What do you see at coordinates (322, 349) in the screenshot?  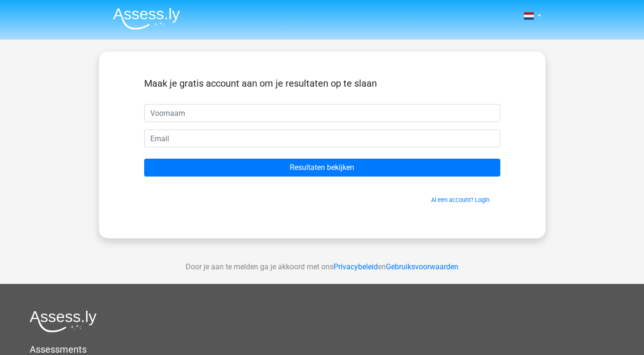 I see `h5: Assessments` at bounding box center [322, 349].